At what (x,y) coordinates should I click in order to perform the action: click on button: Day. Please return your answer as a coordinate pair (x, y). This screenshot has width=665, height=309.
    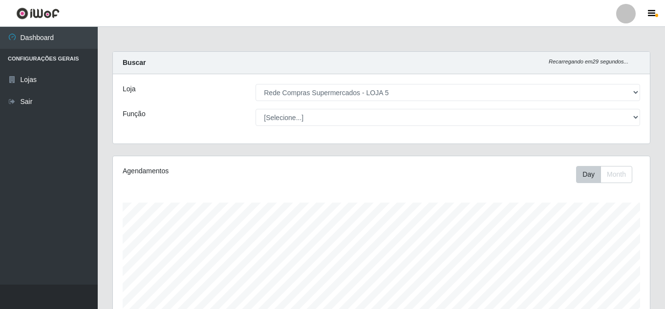
    Looking at the image, I should click on (589, 175).